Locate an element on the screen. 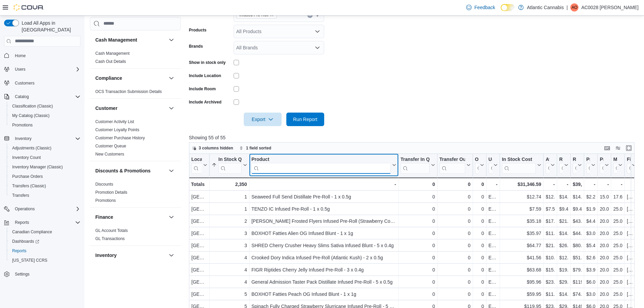  span: 1 field sorted is located at coordinates (258, 148).